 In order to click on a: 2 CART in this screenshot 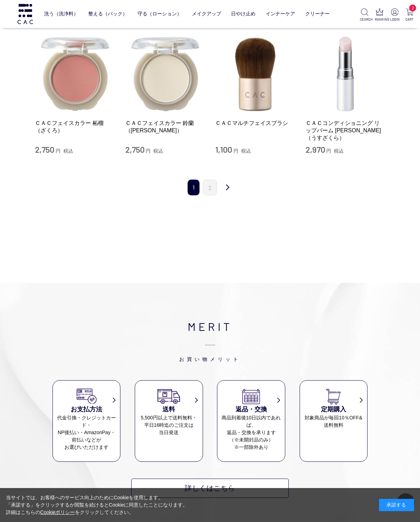, I will do `click(409, 15)`.